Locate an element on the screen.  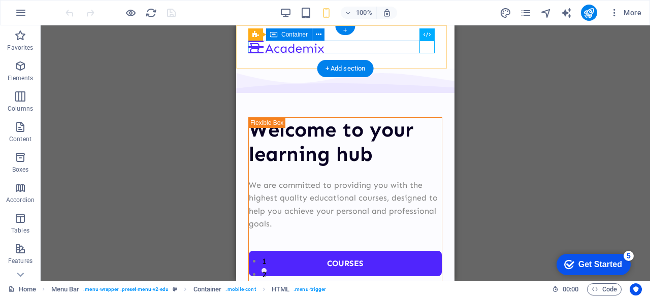
span: . menu-wrapper .preset-menu-v2-edu is located at coordinates (126, 290).